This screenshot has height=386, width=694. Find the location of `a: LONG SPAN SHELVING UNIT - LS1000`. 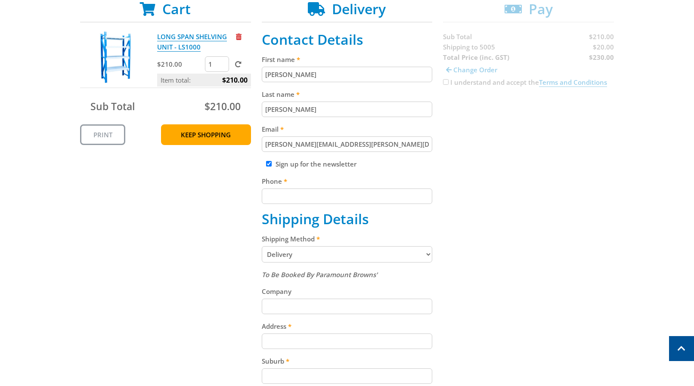

a: LONG SPAN SHELVING UNIT - LS1000 is located at coordinates (192, 42).